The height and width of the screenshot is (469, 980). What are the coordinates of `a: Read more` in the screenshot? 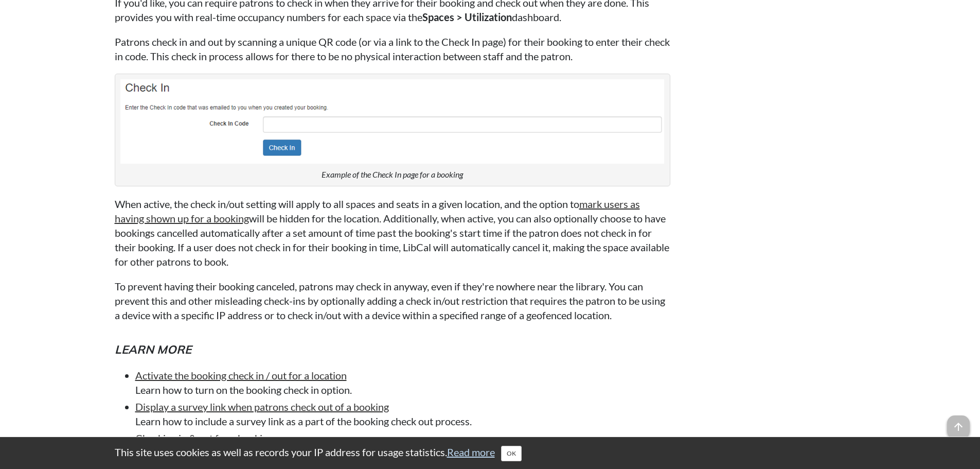 It's located at (471, 452).